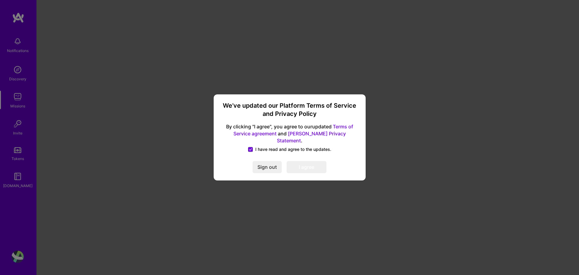  Describe the element at coordinates (293, 149) in the screenshot. I see `span: I have read and agree to the updates.` at that location.